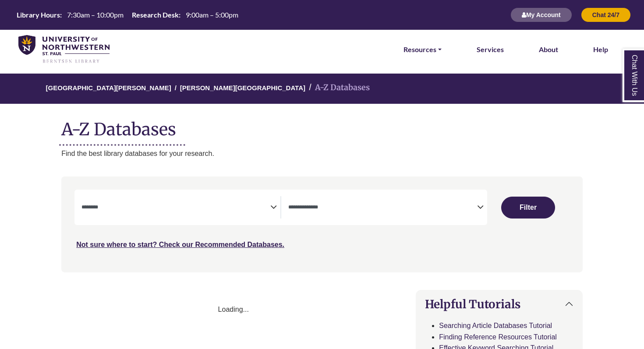  What do you see at coordinates (322, 224) in the screenshot?
I see `nav: Search filters` at bounding box center [322, 224].